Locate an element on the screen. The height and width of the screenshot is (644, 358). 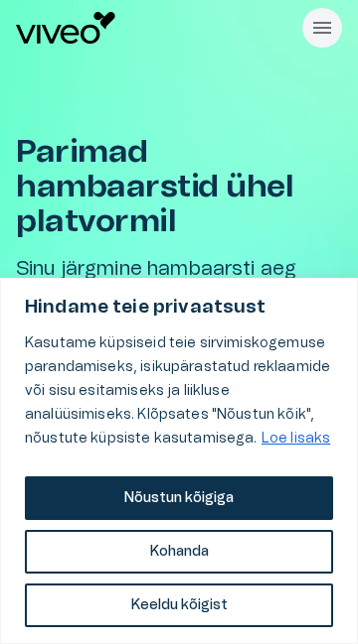
h1: Parimad hambaarstid ühel platvormil is located at coordinates (179, 188).